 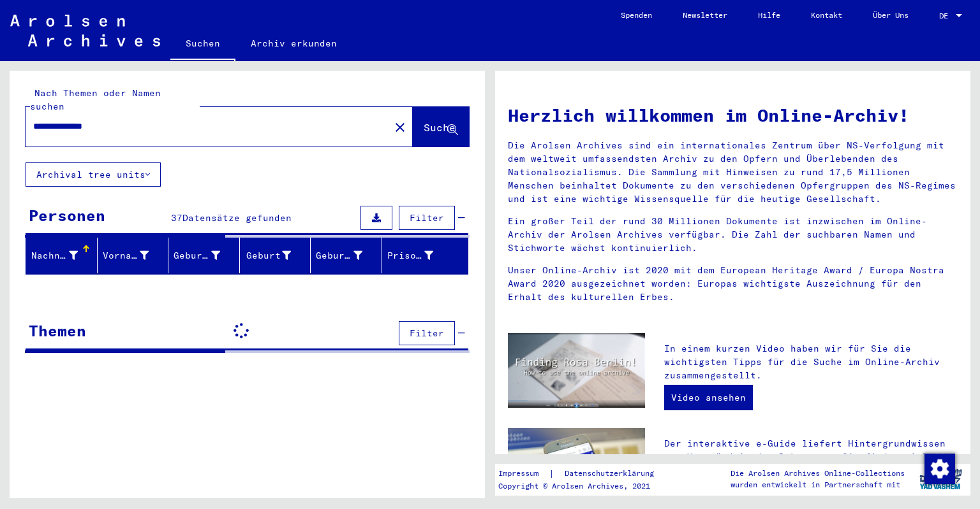 I want to click on mat-header-cell: Geburtsdatum, so click(x=346, y=255).